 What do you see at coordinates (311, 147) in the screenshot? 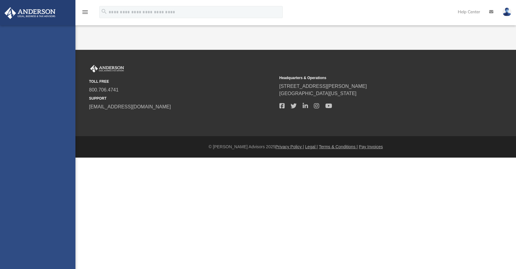
I see `a: Legal |` at bounding box center [311, 147].